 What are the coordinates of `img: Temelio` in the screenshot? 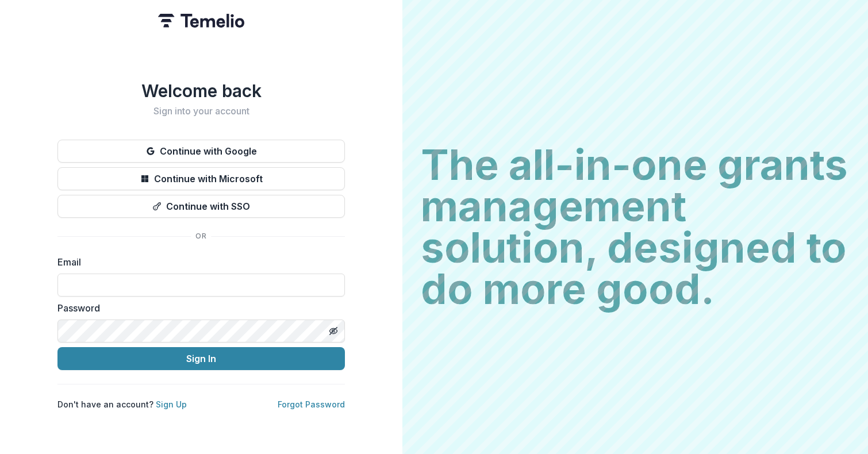 It's located at (201, 21).